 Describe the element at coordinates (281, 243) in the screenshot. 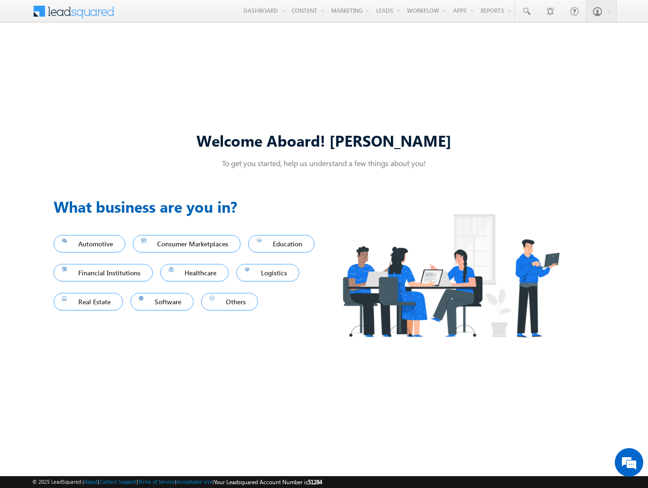

I see `span: Education` at that location.